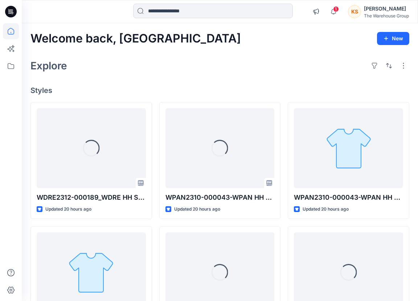 This screenshot has width=418, height=301. I want to click on button: New, so click(393, 38).